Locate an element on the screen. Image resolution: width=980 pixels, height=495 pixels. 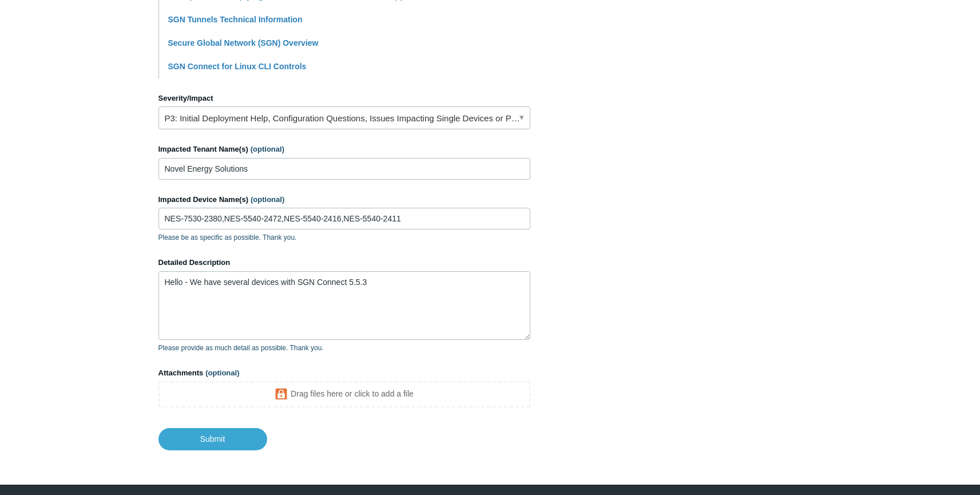
p: Please be as specific as possible. Thank you. is located at coordinates (344, 237).